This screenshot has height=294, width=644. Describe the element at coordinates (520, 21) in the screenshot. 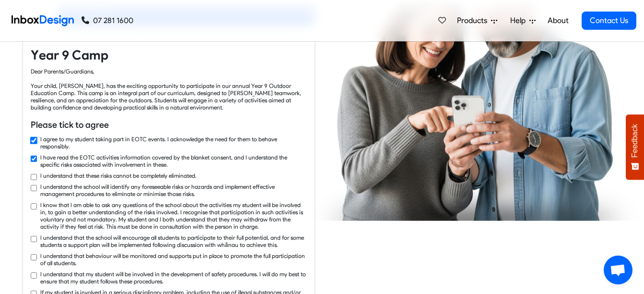

I see `span: Help` at that location.